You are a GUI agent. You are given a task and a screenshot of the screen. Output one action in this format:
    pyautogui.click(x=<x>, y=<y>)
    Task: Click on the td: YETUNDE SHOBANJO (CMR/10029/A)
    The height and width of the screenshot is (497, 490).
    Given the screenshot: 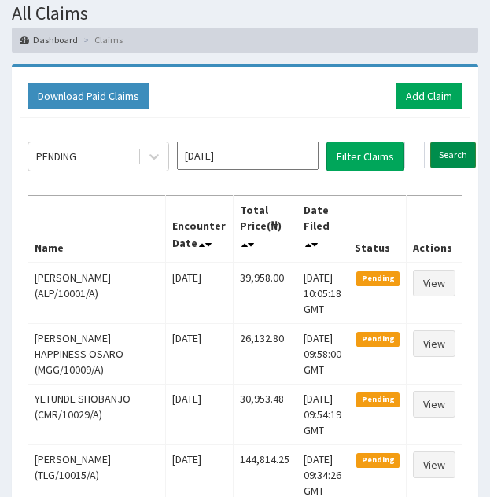 What is the action you would take?
    pyautogui.click(x=97, y=413)
    